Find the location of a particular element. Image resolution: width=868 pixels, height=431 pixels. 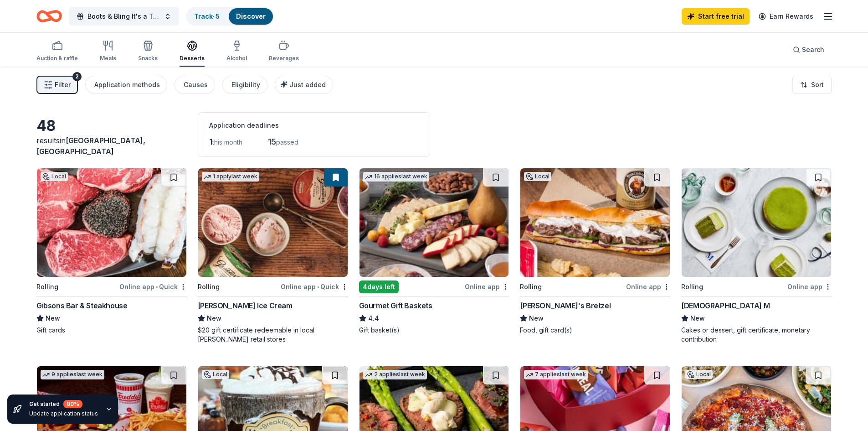

div: Gibsons Bar & Steakhouse is located at coordinates (81, 305).